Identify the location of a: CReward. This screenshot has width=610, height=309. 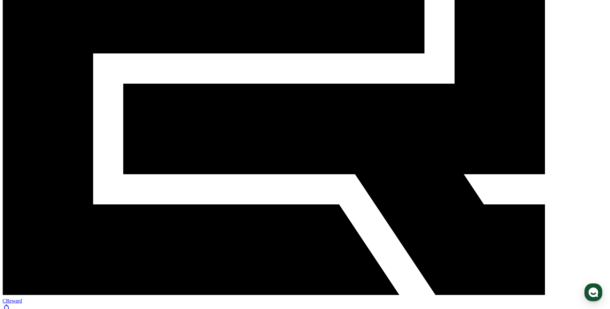
(305, 297).